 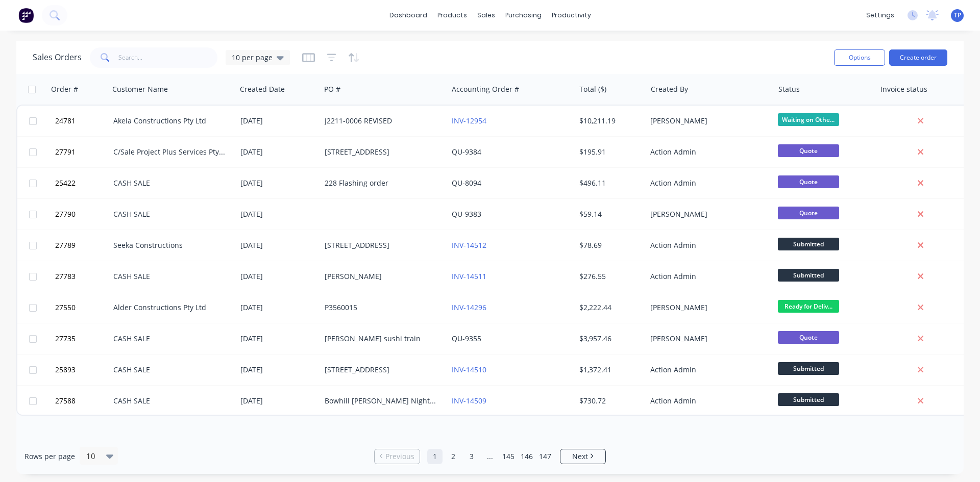 What do you see at coordinates (453, 15) in the screenshot?
I see `div: products` at bounding box center [453, 15].